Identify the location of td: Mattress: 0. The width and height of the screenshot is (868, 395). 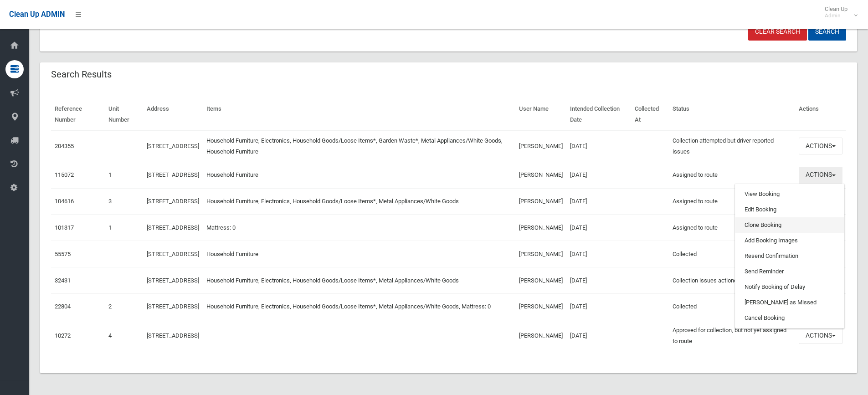
(359, 228).